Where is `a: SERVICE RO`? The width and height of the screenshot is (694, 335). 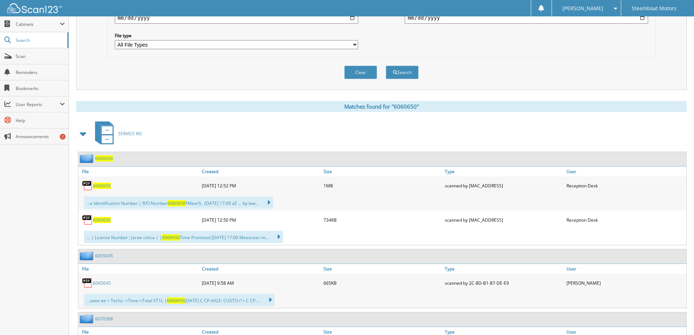
a: SERVICE RO is located at coordinates (116, 133).